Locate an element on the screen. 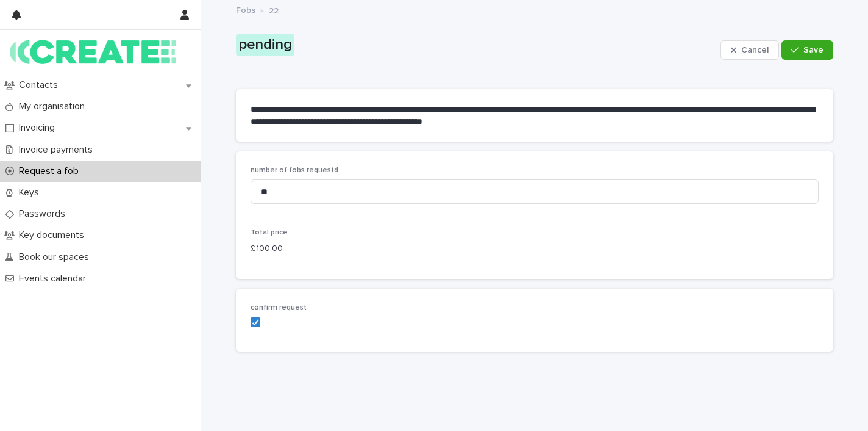  button: Save is located at coordinates (807, 50).